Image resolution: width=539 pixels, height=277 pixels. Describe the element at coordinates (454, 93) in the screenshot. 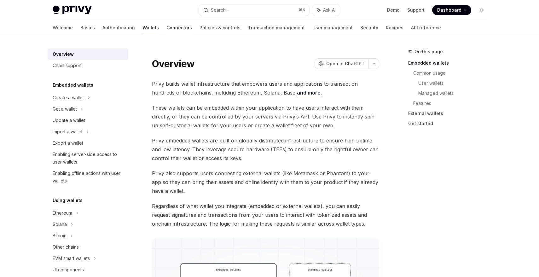

I see `a: Managed wallets` at that location.